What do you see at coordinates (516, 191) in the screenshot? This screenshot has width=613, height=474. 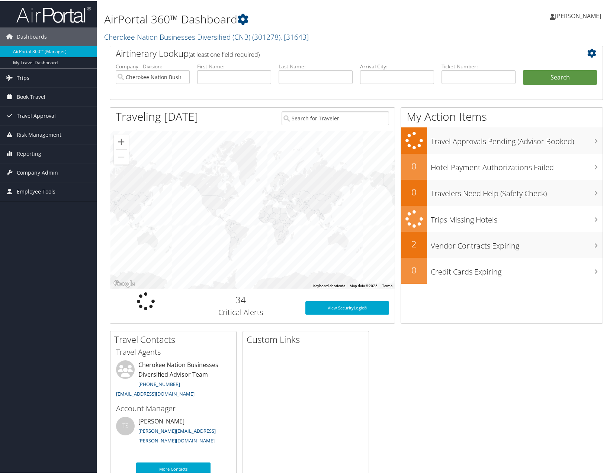 I see `h3: Travelers Need Help (Safety Check)` at bounding box center [516, 191].